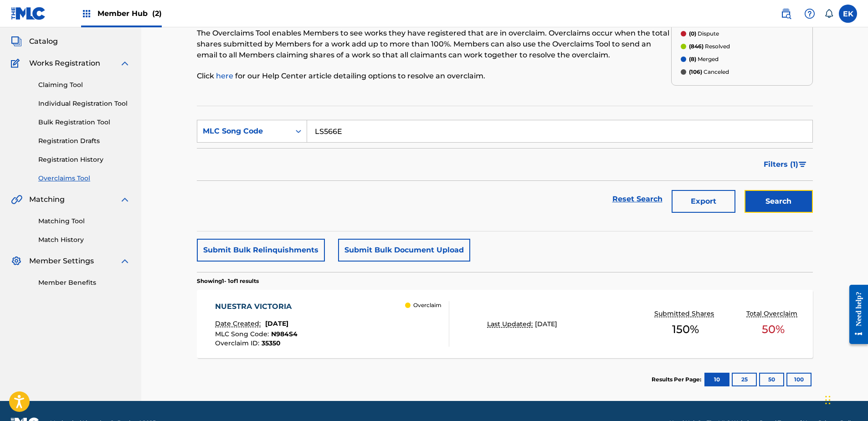  I want to click on p: Date Created:, so click(238, 323).